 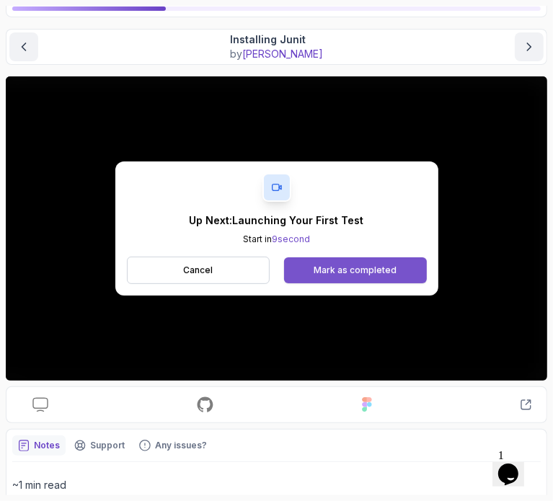 I want to click on p: Notes, so click(x=47, y=445).